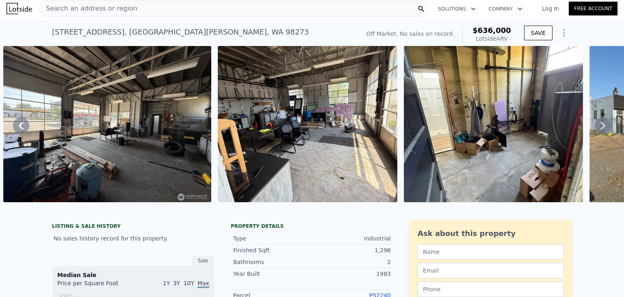  I want to click on div: LISTING & SALE HISTORY, so click(133, 227).